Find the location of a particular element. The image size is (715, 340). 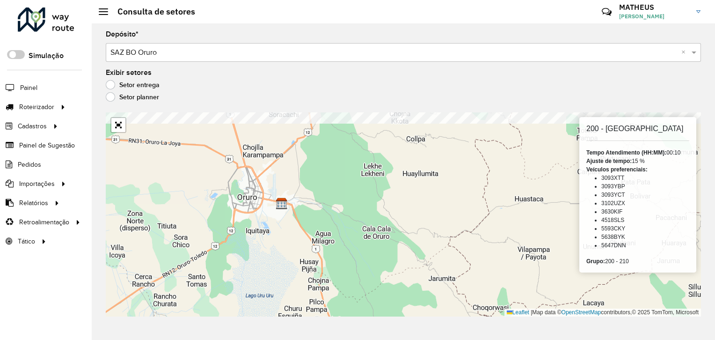

li: 3093YBP is located at coordinates (645, 186).